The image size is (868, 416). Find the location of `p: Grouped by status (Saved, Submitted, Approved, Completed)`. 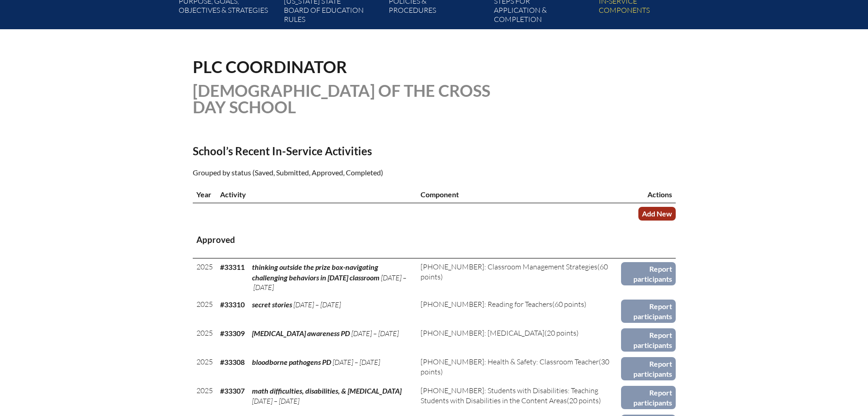

p: Grouped by status (Saved, Submitted, Approved, Completed) is located at coordinates (354, 173).